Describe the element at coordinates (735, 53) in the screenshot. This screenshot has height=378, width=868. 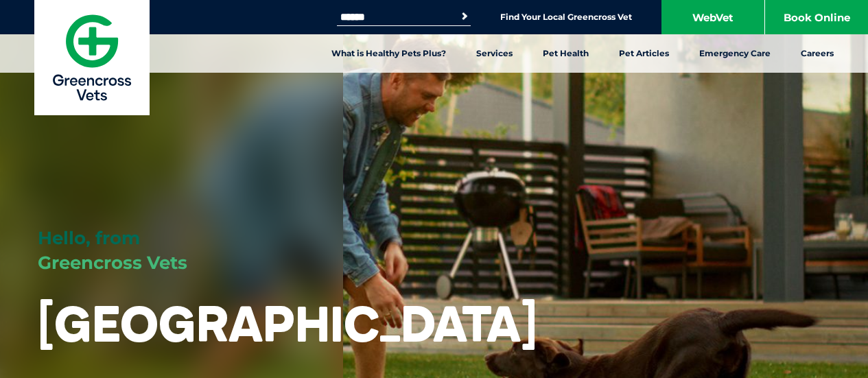
I see `a: Emergency Care` at that location.